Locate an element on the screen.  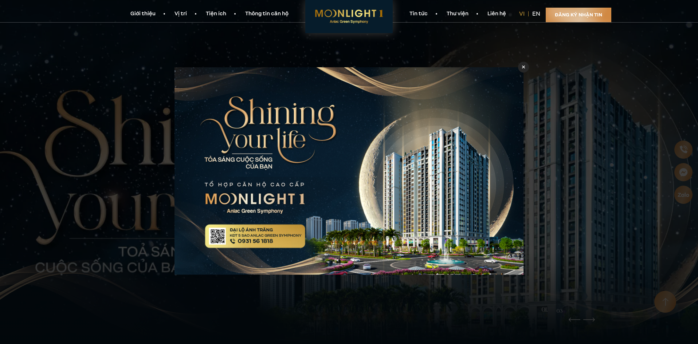
a: Giới thiệu is located at coordinates (143, 14).